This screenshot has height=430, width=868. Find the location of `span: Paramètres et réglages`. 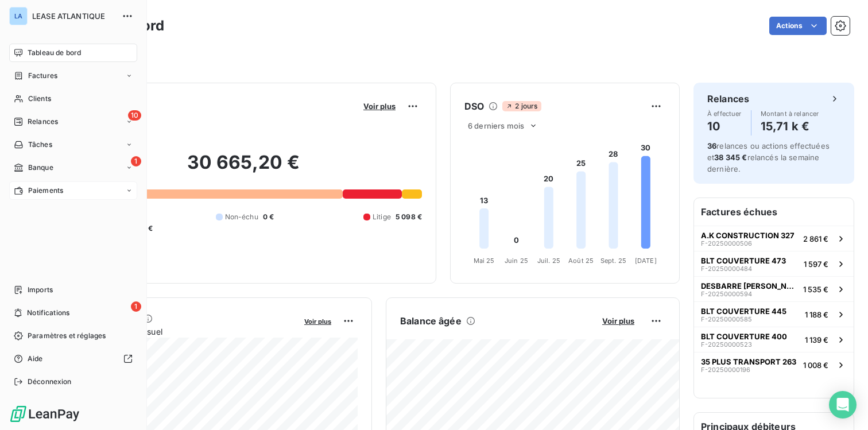

span: Paramètres et réglages is located at coordinates (67, 336).